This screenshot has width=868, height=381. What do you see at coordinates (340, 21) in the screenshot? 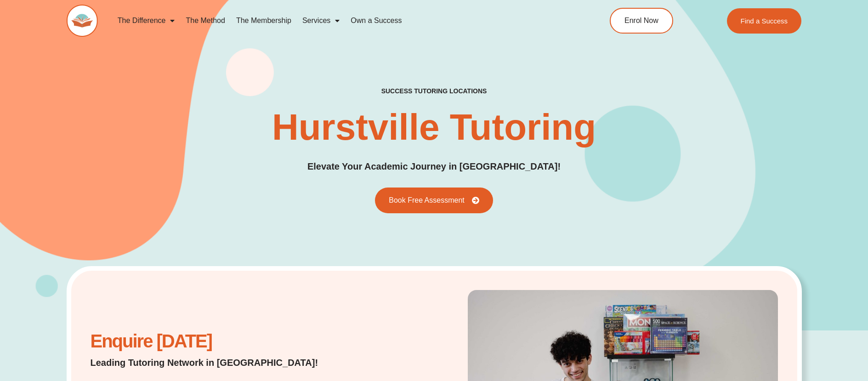
I see `nav: Menu` at bounding box center [340, 21].